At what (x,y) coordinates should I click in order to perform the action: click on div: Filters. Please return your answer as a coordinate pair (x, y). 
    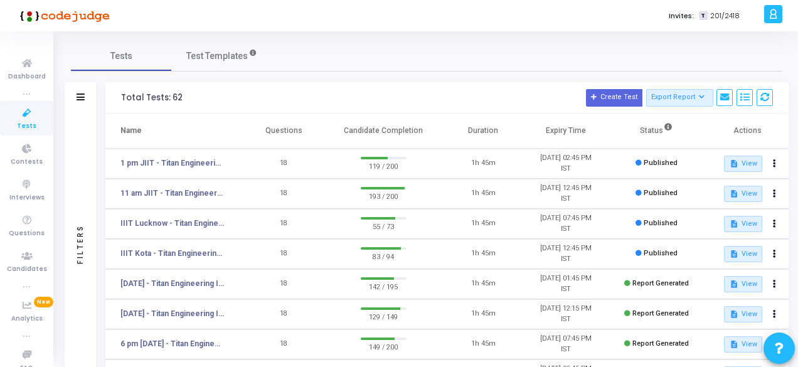
    Looking at the image, I should click on (80, 244).